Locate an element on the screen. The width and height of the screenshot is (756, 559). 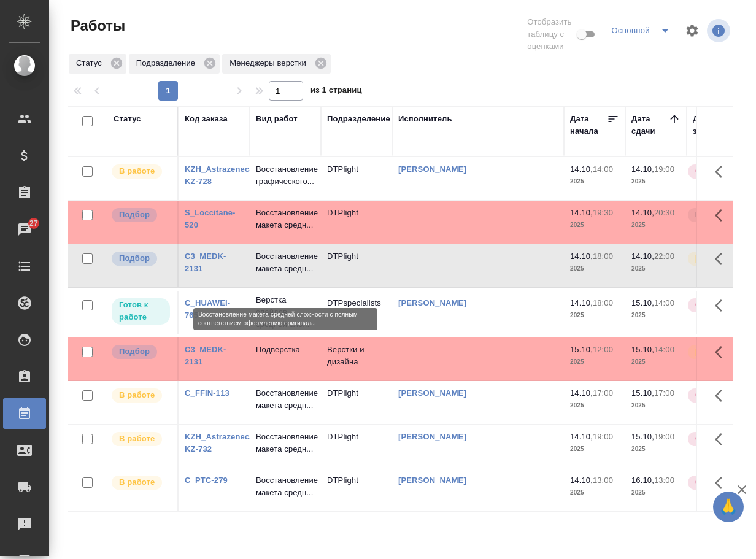
p: 12:00 is located at coordinates (603, 349).